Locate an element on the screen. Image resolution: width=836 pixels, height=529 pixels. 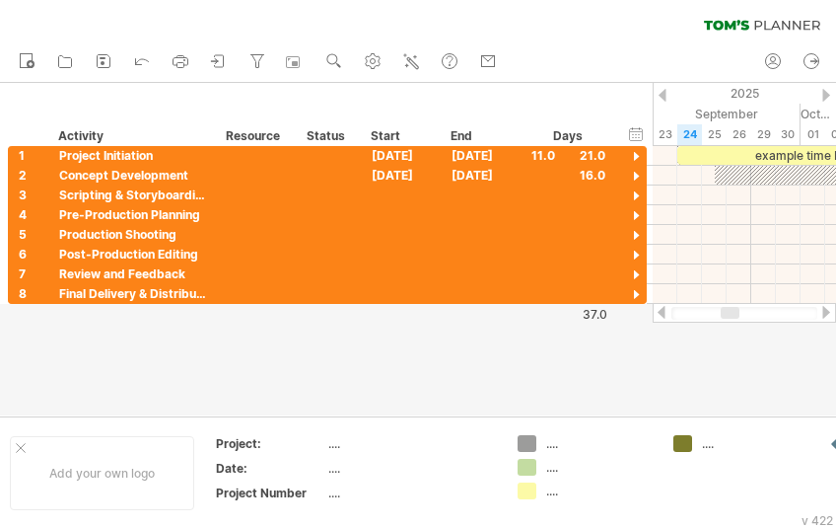
div: Monday, 29 September 2025 is located at coordinates (763, 134).